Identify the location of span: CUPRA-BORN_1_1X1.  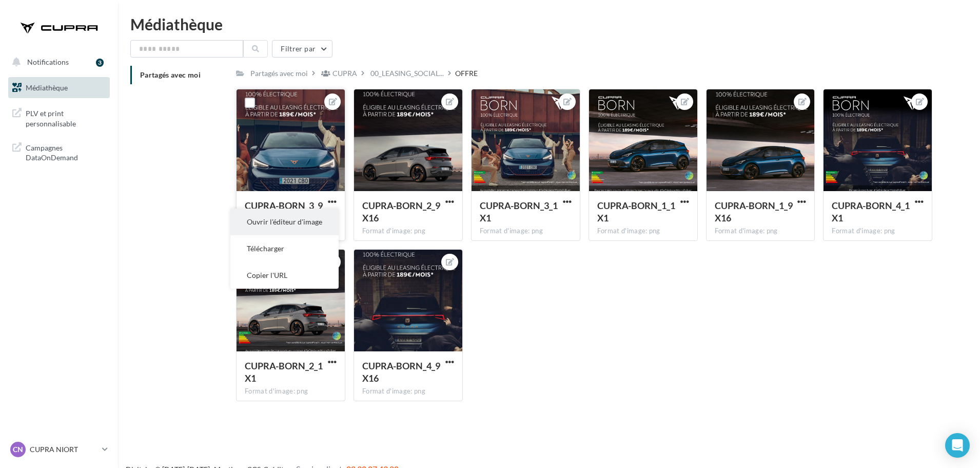
(636, 211).